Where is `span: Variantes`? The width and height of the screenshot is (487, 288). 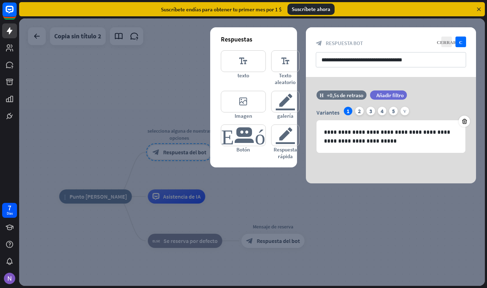
span: Variantes is located at coordinates (328, 112).